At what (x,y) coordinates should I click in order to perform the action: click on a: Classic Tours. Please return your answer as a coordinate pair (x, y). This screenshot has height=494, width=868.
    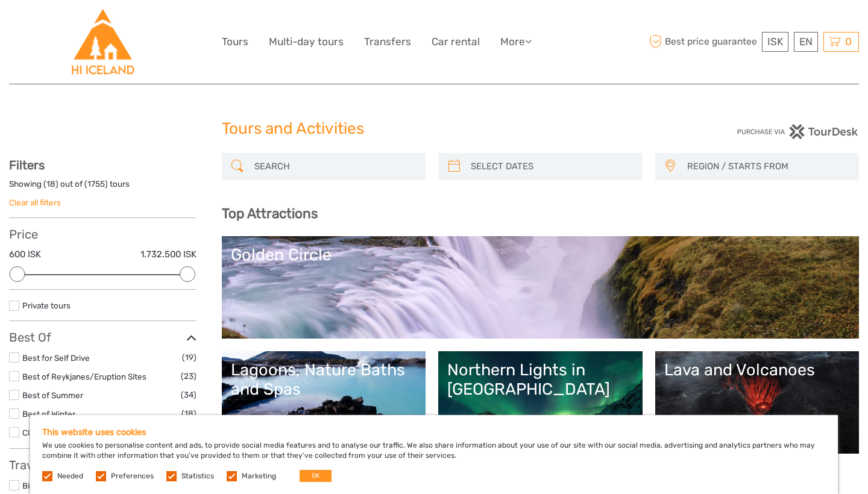
    Looking at the image, I should click on (47, 432).